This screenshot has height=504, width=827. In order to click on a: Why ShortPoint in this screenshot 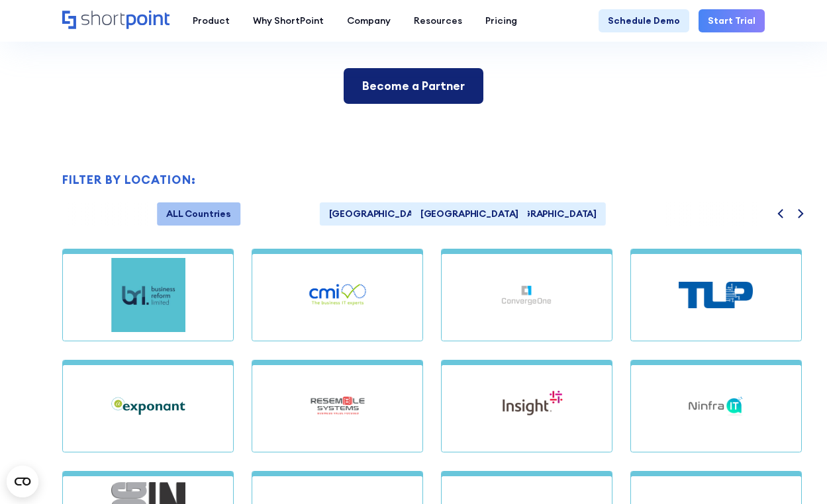, I will do `click(288, 21)`.